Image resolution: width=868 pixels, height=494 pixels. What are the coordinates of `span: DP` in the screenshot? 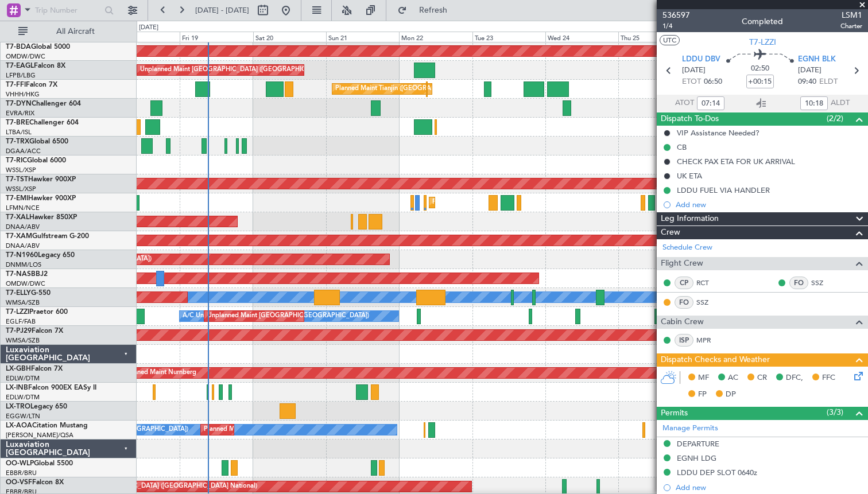 It's located at (731, 395).